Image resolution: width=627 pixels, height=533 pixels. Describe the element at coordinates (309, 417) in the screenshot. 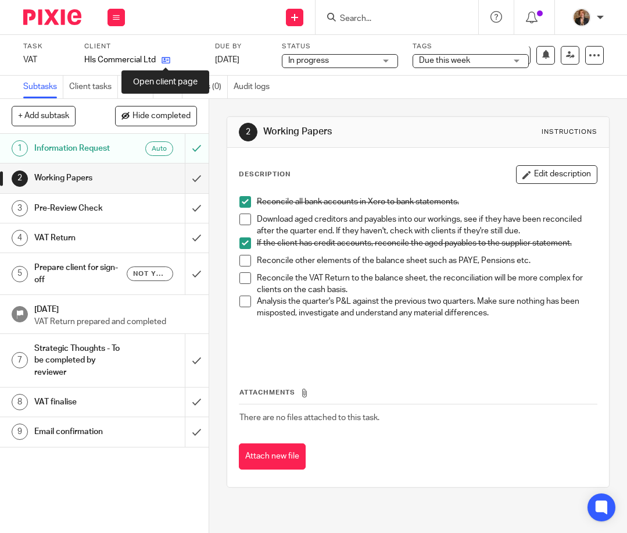

I see `span: There are no files attached to this task.` at that location.